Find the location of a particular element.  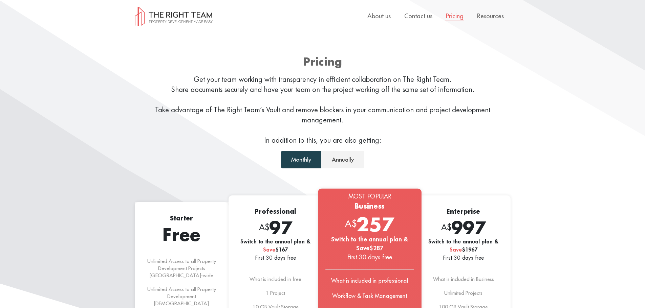

h5: Business is located at coordinates (369, 207).